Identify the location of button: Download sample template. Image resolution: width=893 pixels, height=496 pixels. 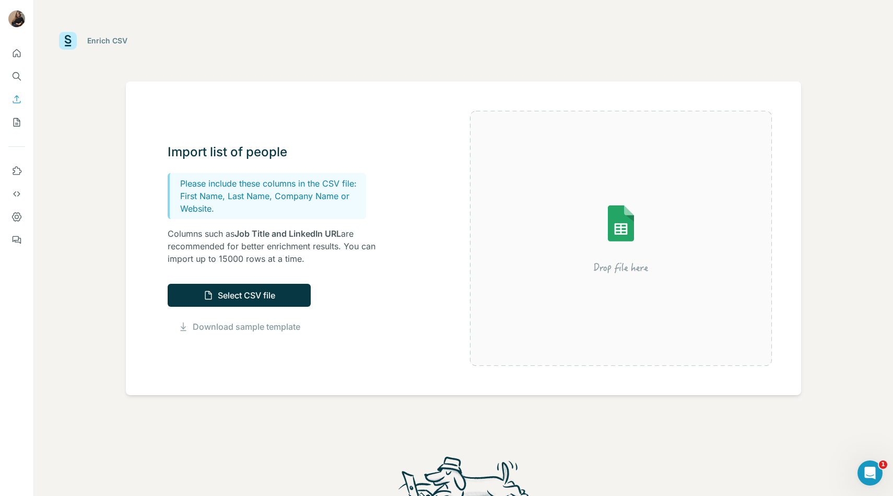
(239, 326).